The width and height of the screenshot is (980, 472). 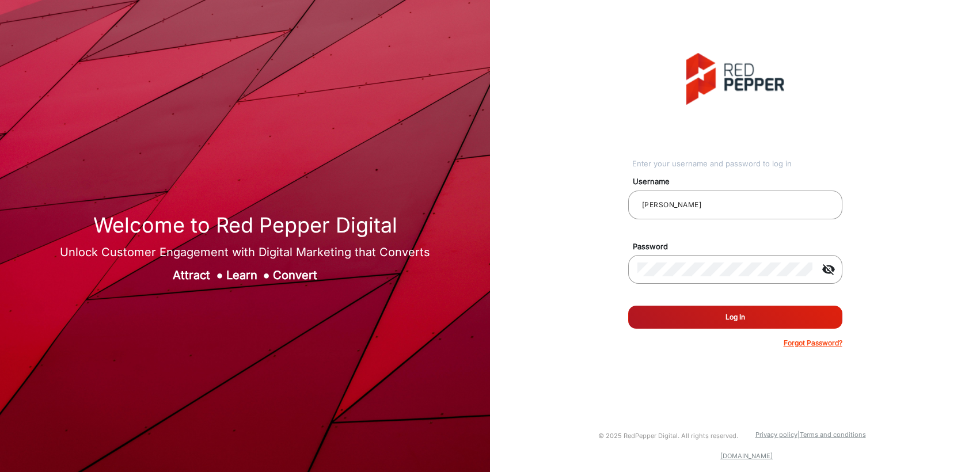 What do you see at coordinates (735, 317) in the screenshot?
I see `button: Log In` at bounding box center [735, 317].